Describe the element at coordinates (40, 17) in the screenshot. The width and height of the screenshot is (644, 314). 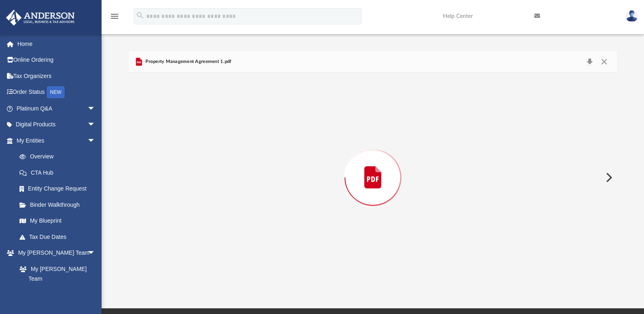
I see `img: Anderson Advisors Platinum Portal` at that location.